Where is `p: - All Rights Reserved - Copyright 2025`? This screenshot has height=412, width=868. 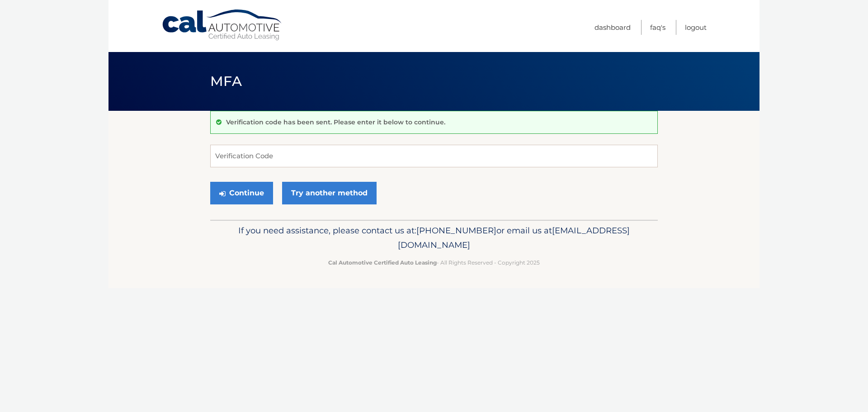
p: - All Rights Reserved - Copyright 2025 is located at coordinates (434, 262).